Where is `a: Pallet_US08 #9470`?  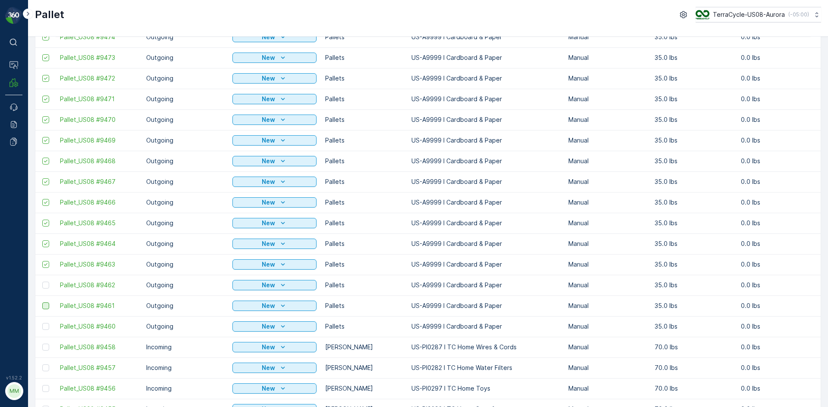 a: Pallet_US08 #9470 is located at coordinates (99, 120).